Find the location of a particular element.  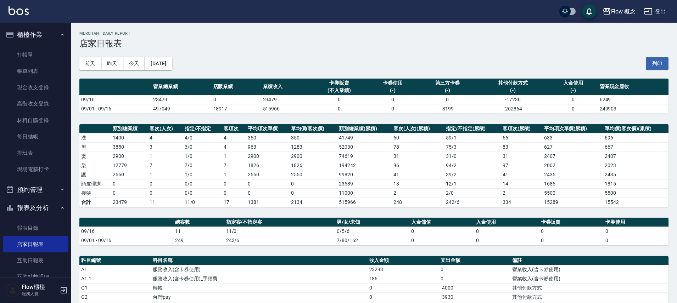

td: 59 / 1 is located at coordinates (472, 138).